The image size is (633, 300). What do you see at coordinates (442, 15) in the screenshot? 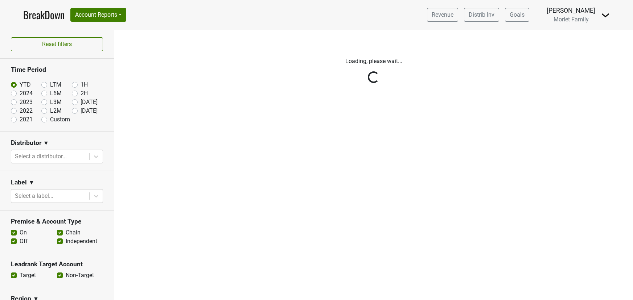
I see `a: Revenue` at bounding box center [442, 15].